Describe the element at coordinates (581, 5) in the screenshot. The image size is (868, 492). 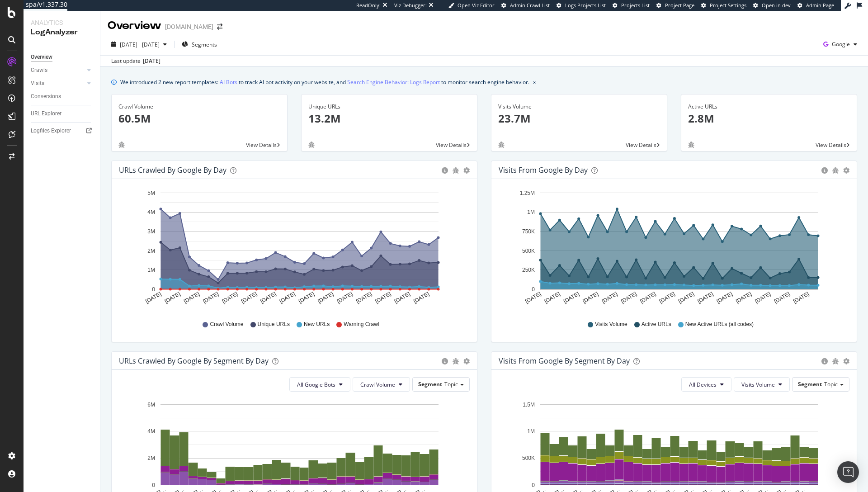
I see `a: Logs Projects List` at that location.